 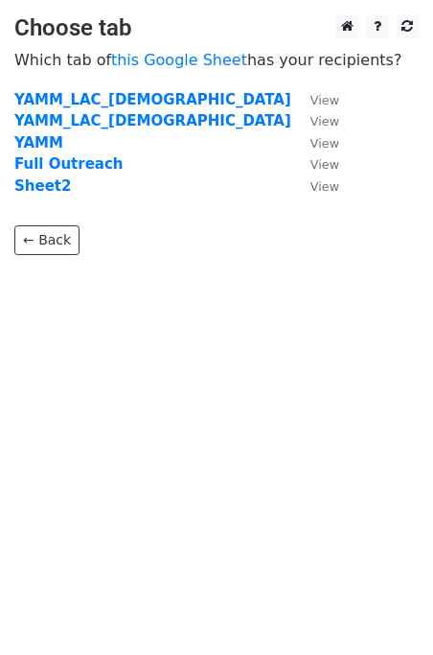 What do you see at coordinates (179, 59) in the screenshot?
I see `a: this Google Sheet` at bounding box center [179, 59].